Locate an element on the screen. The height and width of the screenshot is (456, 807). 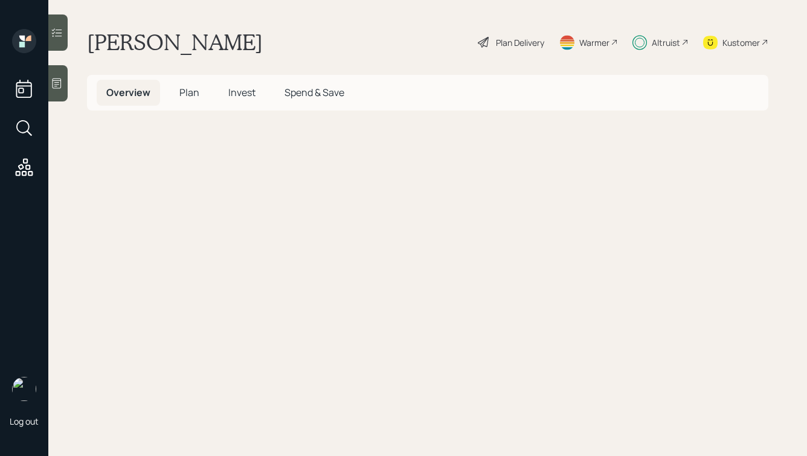
div: Warmer is located at coordinates (594, 42).